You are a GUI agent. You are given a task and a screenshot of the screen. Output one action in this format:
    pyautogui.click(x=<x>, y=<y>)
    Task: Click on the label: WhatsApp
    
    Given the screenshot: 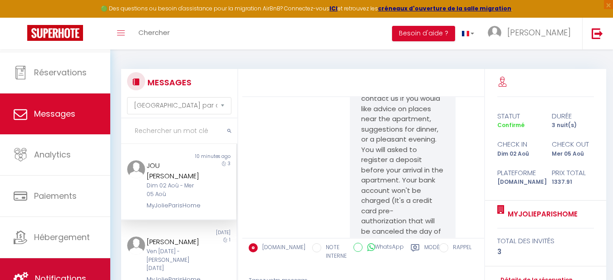 What is the action you would take?
    pyautogui.click(x=383, y=248)
    